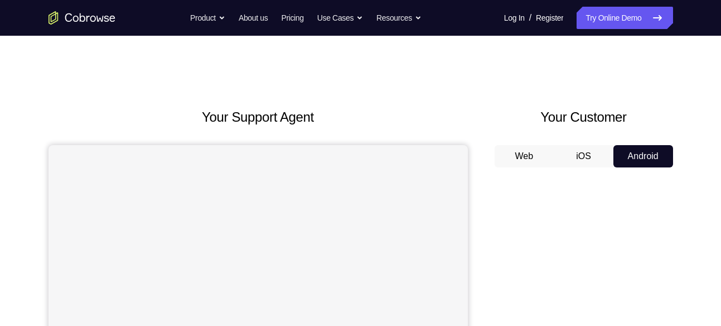 The height and width of the screenshot is (326, 721). I want to click on button: iOS, so click(583, 156).